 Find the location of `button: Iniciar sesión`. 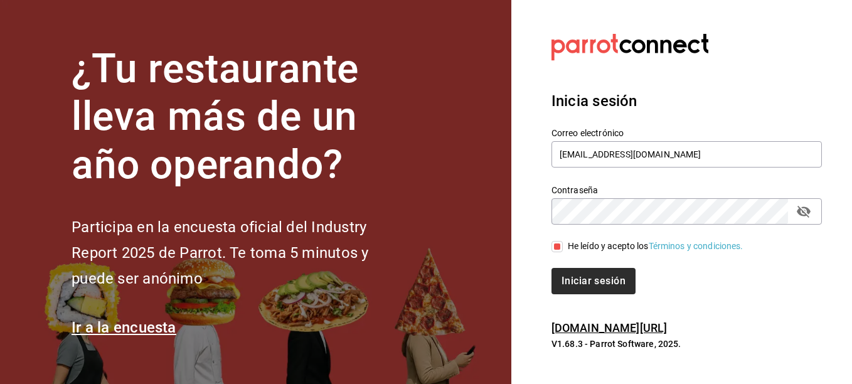

button: Iniciar sesión is located at coordinates (593, 281).